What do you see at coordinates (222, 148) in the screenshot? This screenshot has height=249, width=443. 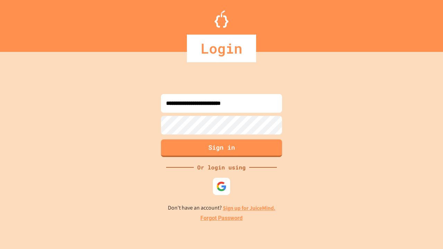 I see `button: Sign in` at bounding box center [222, 148].